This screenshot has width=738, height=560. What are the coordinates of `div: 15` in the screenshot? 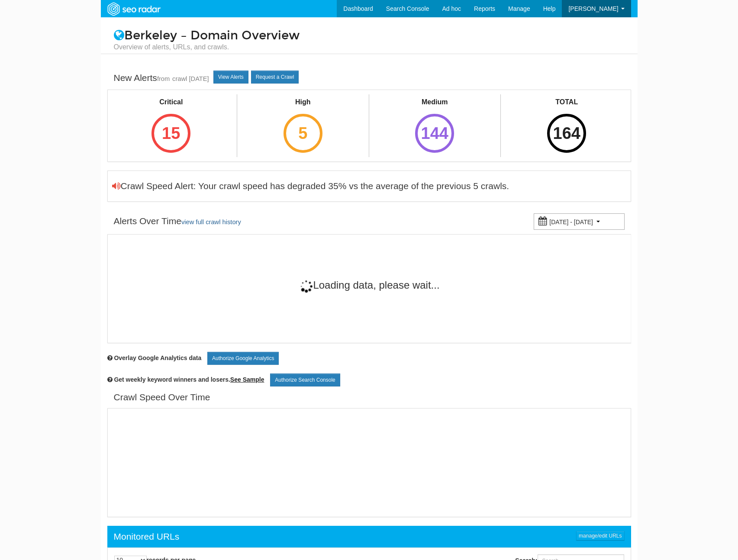 It's located at (171, 134).